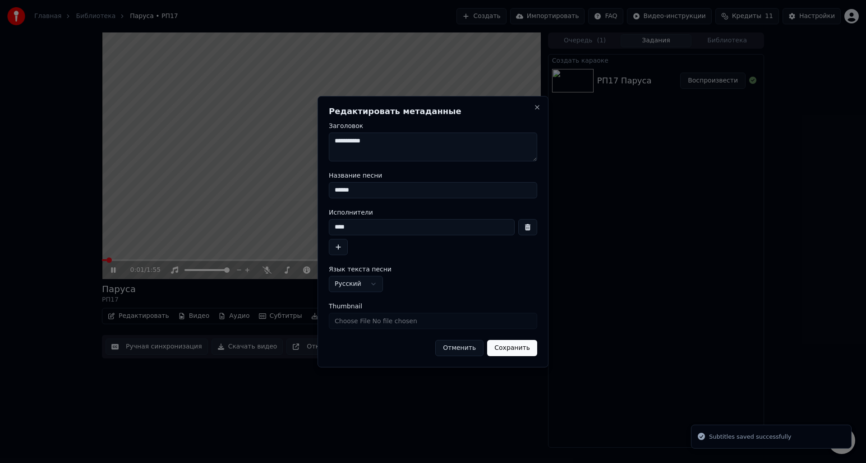 The width and height of the screenshot is (866, 463). Describe the element at coordinates (433, 212) in the screenshot. I see `label: Исполнители` at that location.